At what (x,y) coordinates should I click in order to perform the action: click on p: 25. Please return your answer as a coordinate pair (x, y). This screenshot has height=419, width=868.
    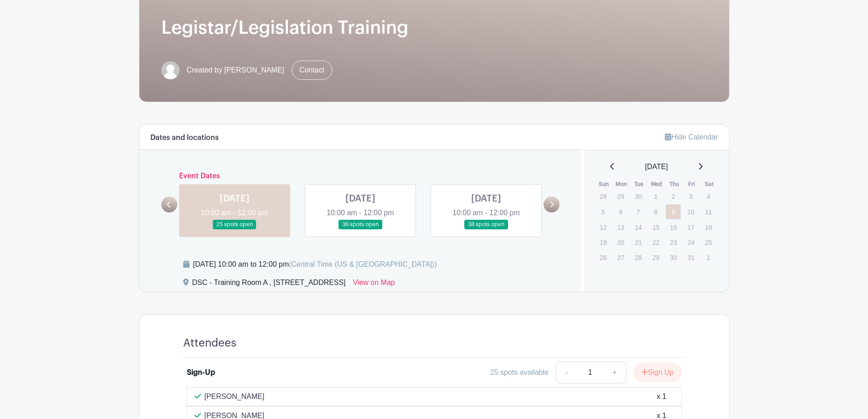
    Looking at the image, I should click on (708, 243).